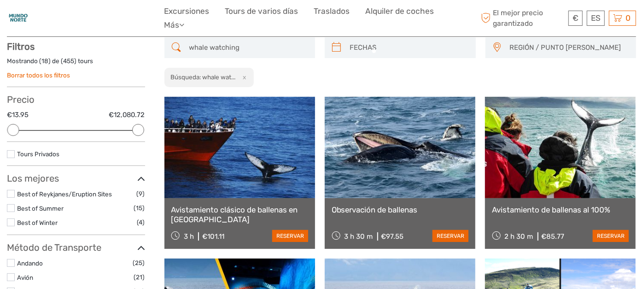 The width and height of the screenshot is (643, 289). Describe the element at coordinates (400, 11) in the screenshot. I see `a: Alquiler de coches` at that location.